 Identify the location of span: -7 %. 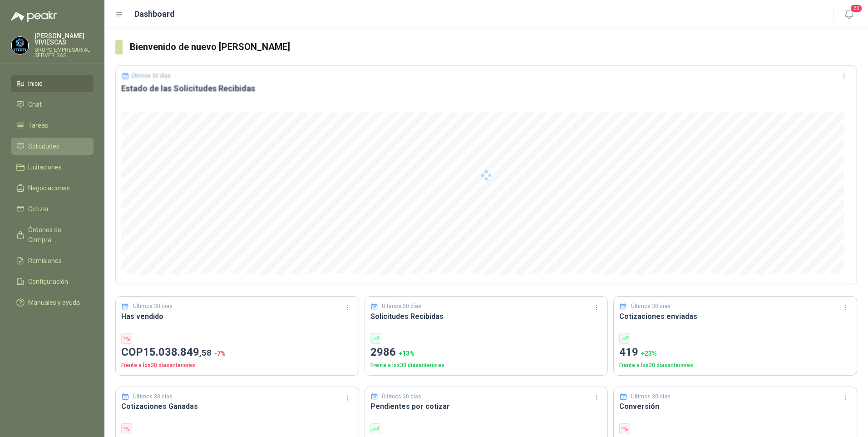
(220, 353).